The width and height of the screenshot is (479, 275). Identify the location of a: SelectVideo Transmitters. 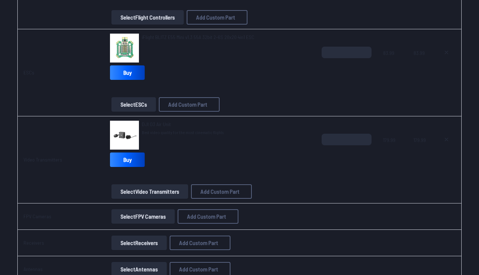
(150, 192).